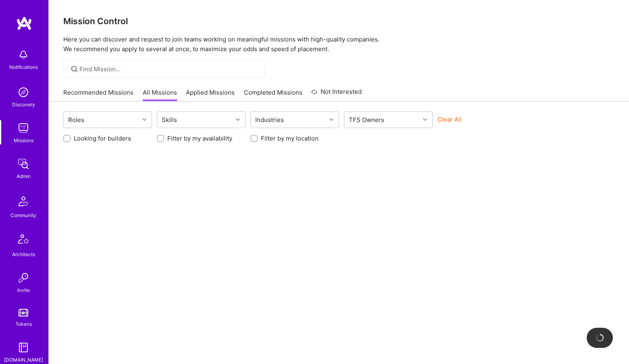 This screenshot has width=629, height=364. Describe the element at coordinates (290, 138) in the screenshot. I see `label: Filter by my location` at that location.